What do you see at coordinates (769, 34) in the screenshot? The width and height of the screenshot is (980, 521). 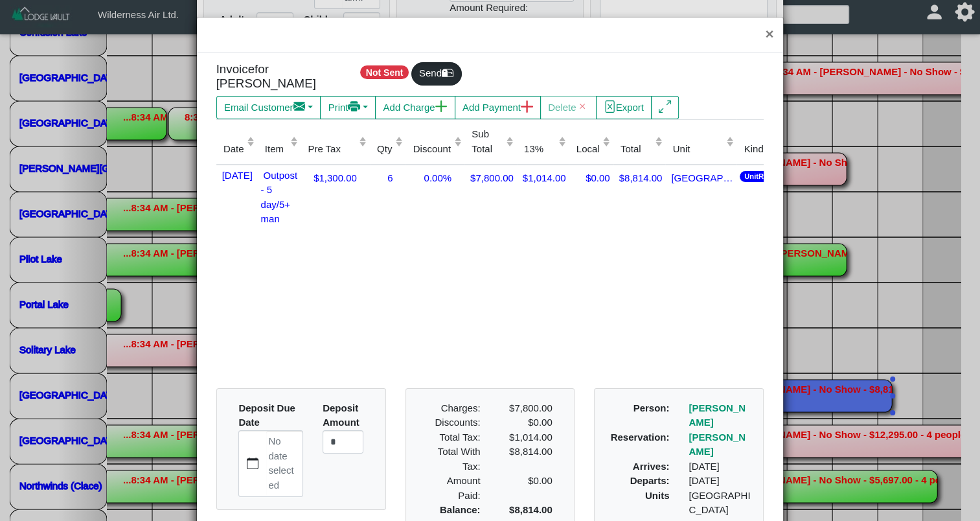 I see `button: Close` at bounding box center [769, 34].